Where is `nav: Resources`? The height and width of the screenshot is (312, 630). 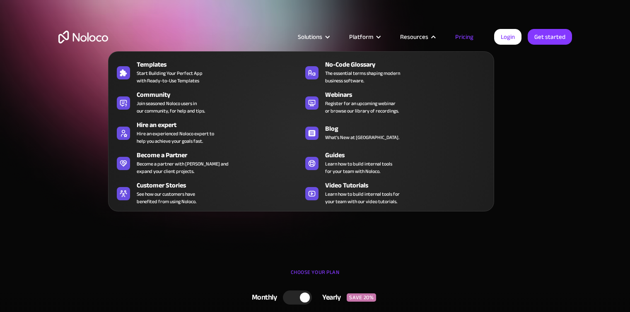
nav: Resources is located at coordinates (301, 126).